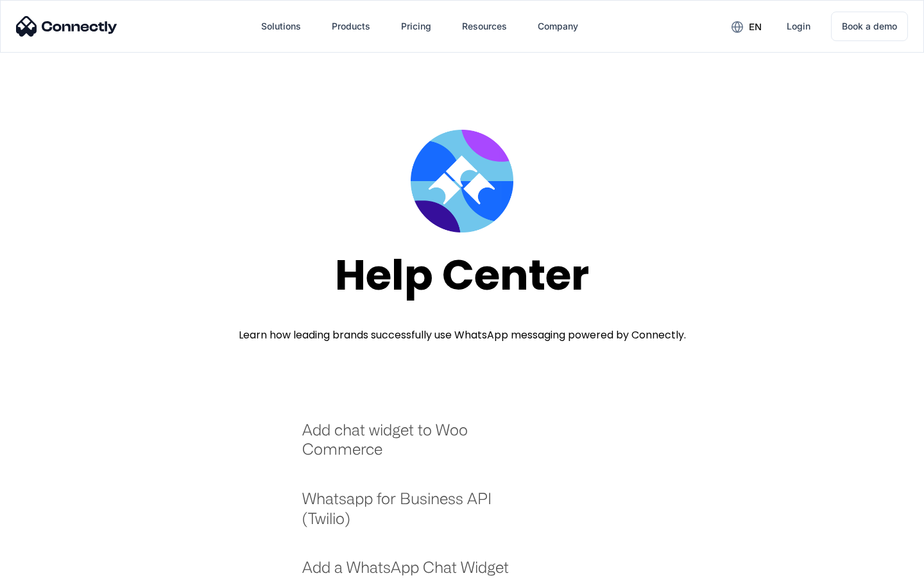 Image resolution: width=924 pixels, height=578 pixels. Describe the element at coordinates (414, 445) in the screenshot. I see `a: Add chat widget to Woo Commerce` at that location.